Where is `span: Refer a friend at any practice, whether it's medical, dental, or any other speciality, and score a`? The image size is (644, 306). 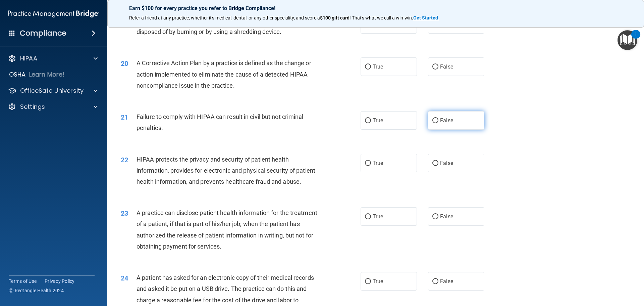
span: Refer a friend at any practice, whether it's medical, dental, or any other speciality, and score a is located at coordinates (224, 18).